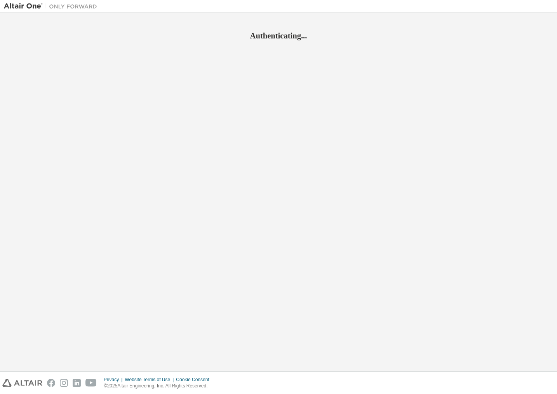 Image resolution: width=557 pixels, height=394 pixels. Describe the element at coordinates (150, 380) in the screenshot. I see `div: Website Terms of Use` at that location.